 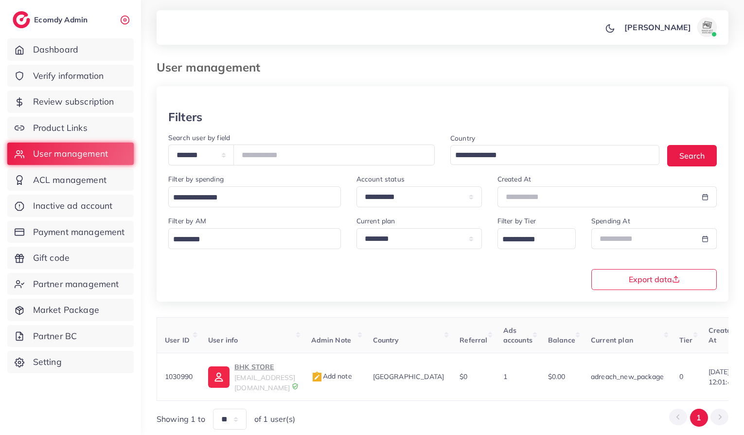 I want to click on span: Partner BC, so click(x=55, y=336).